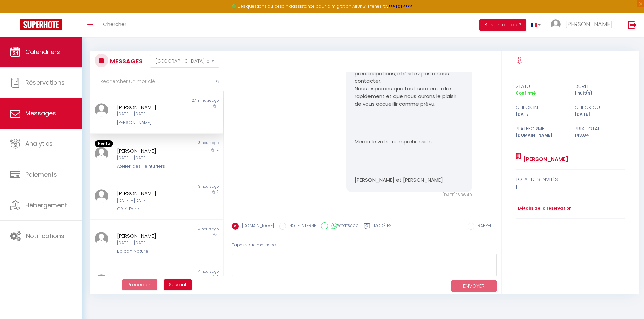  I want to click on div: 1, so click(570, 188).